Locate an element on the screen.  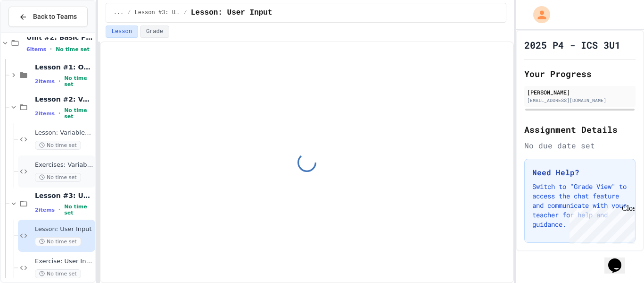
button: Lesson is located at coordinates (122, 32).